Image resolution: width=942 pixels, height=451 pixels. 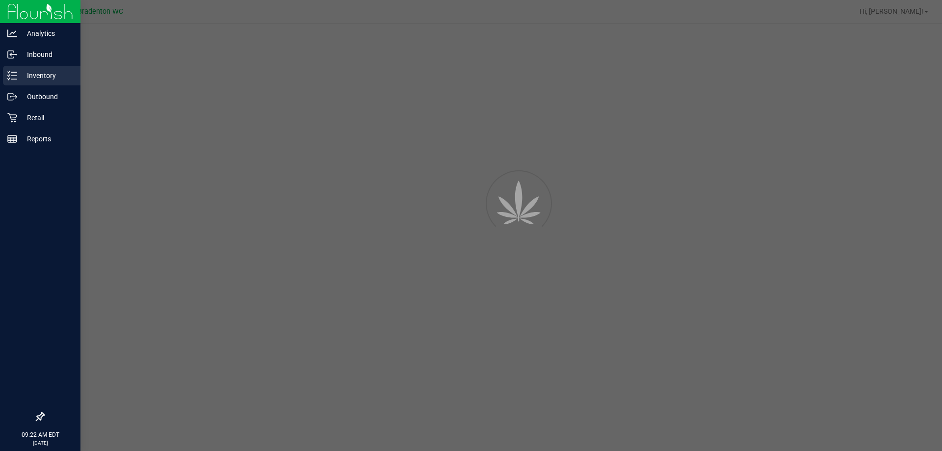 I want to click on p: Inbound, so click(x=47, y=54).